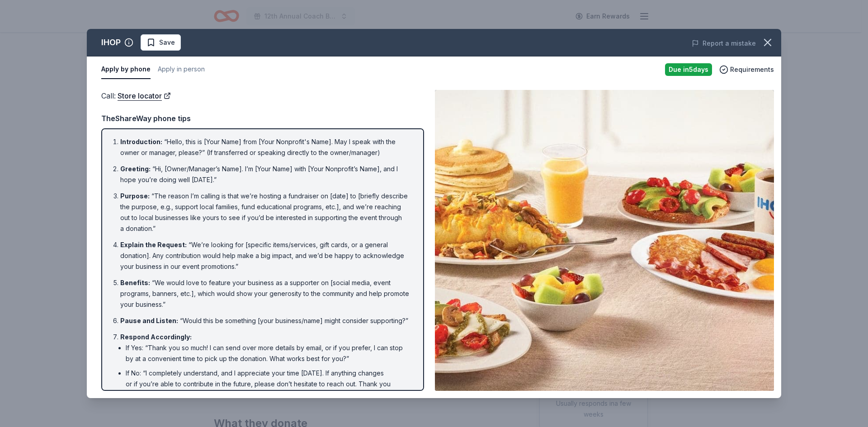 This screenshot has width=868, height=427. I want to click on button: Apply by phone, so click(126, 69).